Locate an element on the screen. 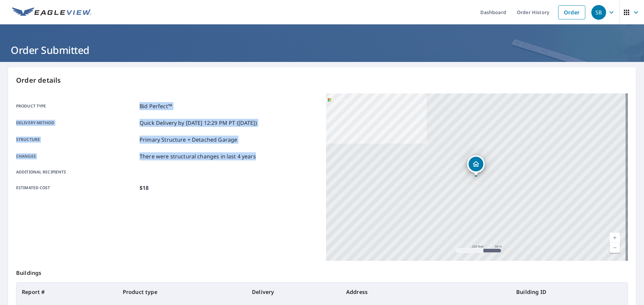 This screenshot has width=644, height=305. a: Current Level 17, Zoom In is located at coordinates (615, 238).